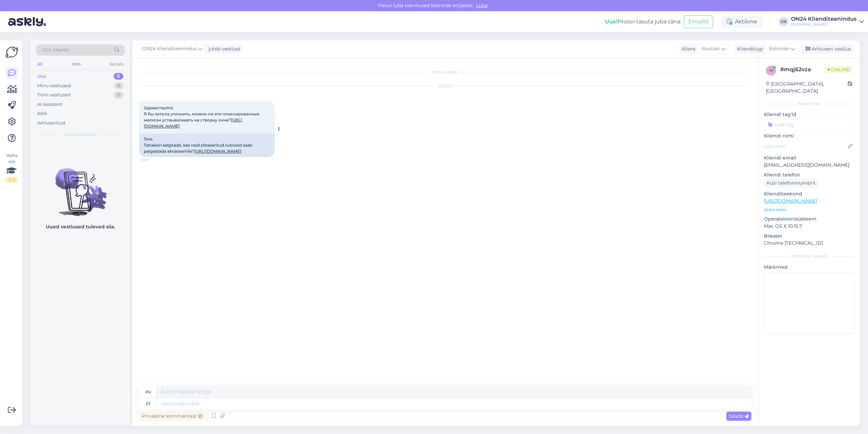  Describe the element at coordinates (699, 22) in the screenshot. I see `button: Emailid` at that location.